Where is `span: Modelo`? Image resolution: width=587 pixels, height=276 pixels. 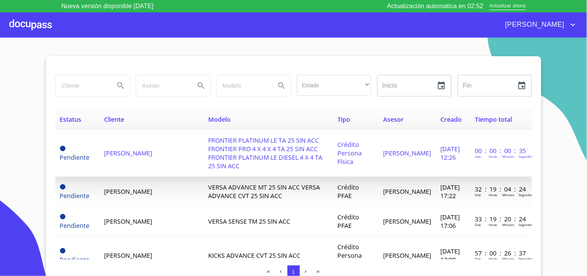
span: Modelo is located at coordinates (220, 119).